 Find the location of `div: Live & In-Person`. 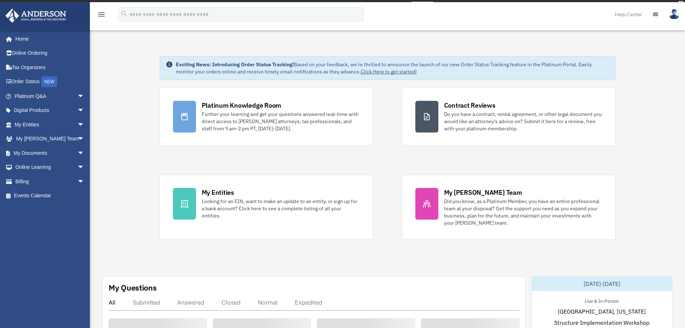

div: Live & In-Person is located at coordinates (602, 300).